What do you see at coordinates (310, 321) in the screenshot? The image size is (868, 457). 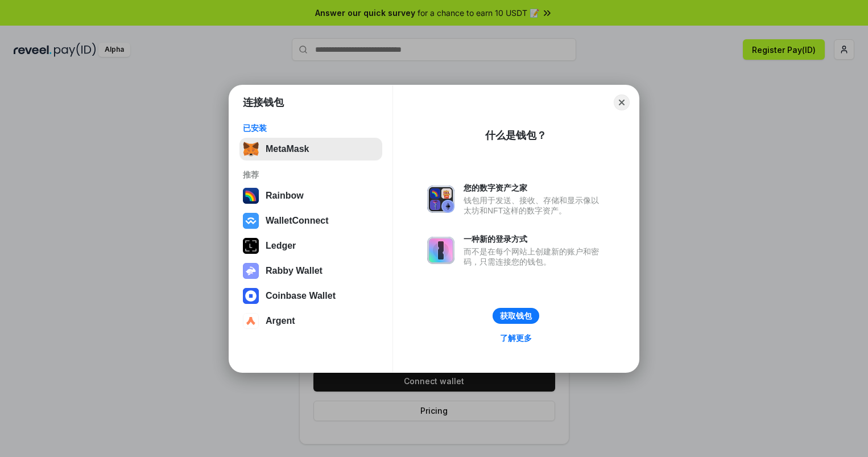 I see `button: Argent` at bounding box center [310, 321].